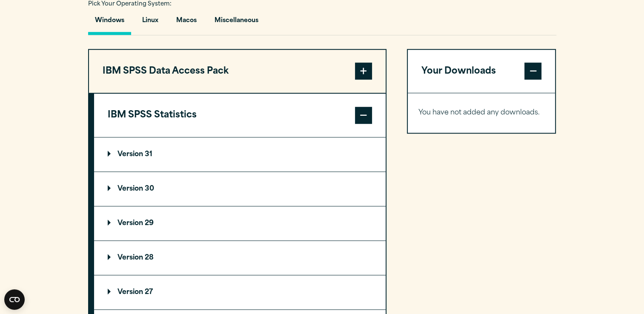 Image resolution: width=644 pixels, height=314 pixels. What do you see at coordinates (130, 4) in the screenshot?
I see `span: Pick Your Operating System:` at bounding box center [130, 4].